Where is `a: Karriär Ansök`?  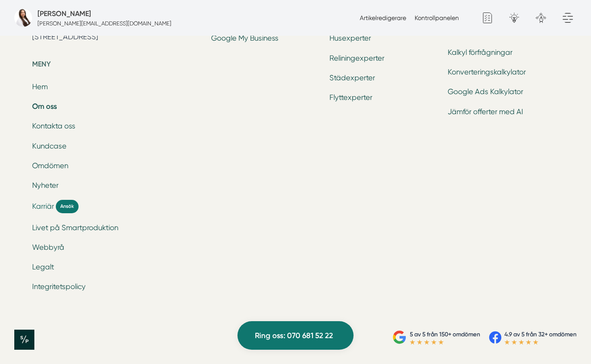
a: Karriär Ansök is located at coordinates (116, 206).